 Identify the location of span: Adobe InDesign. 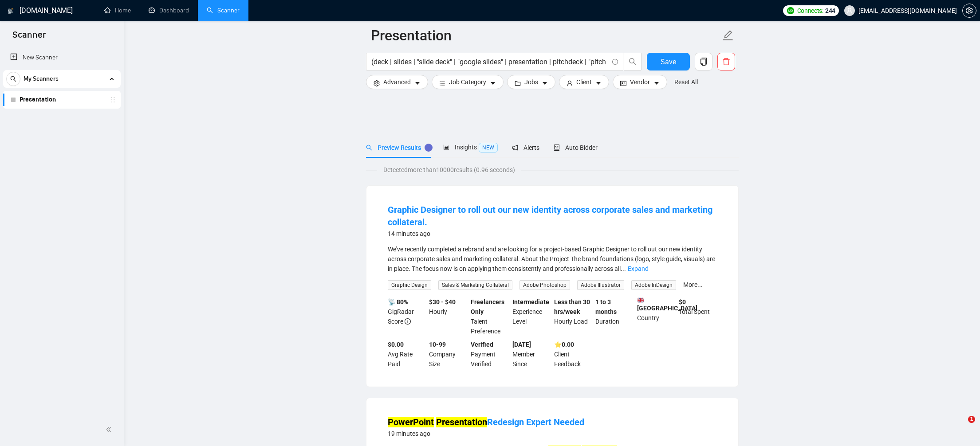
(653, 285).